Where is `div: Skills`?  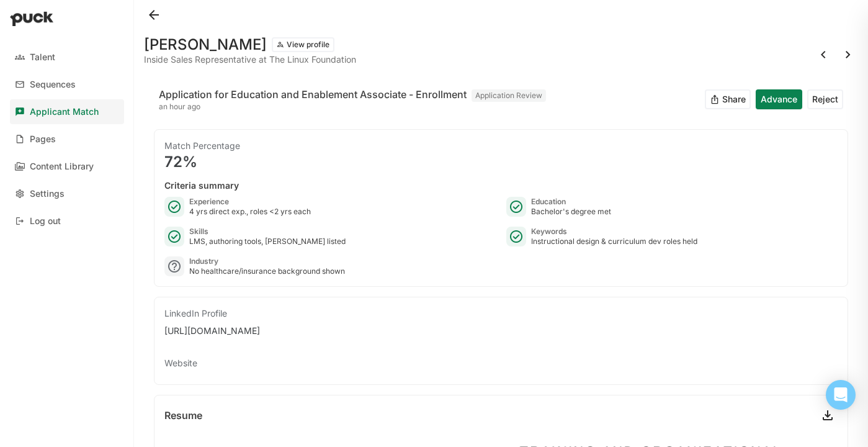 div: Skills is located at coordinates (268, 232).